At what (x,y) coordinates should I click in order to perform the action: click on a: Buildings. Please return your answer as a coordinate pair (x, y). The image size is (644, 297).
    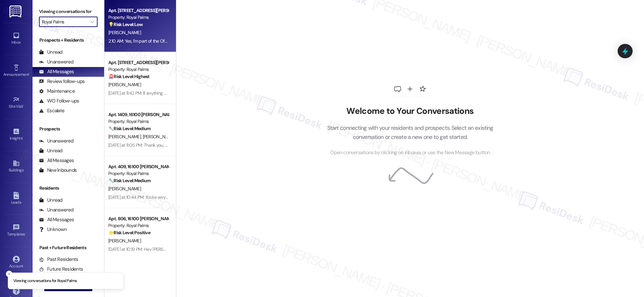
    Looking at the image, I should click on (16, 166).